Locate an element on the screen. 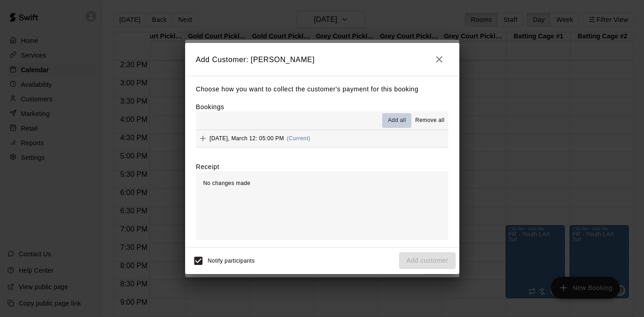 The image size is (644, 317). label: Receipt is located at coordinates (208, 166).